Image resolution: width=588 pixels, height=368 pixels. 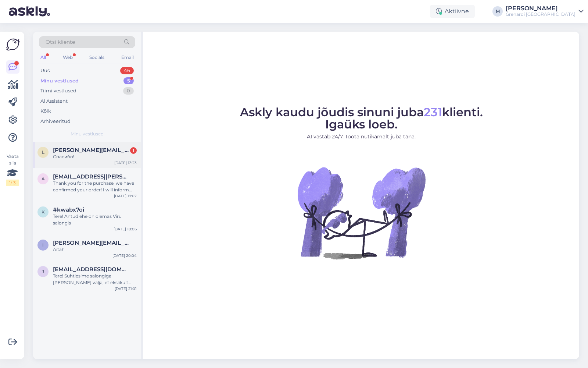 What do you see at coordinates (129, 81) in the screenshot?
I see `div: 5` at bounding box center [129, 81].